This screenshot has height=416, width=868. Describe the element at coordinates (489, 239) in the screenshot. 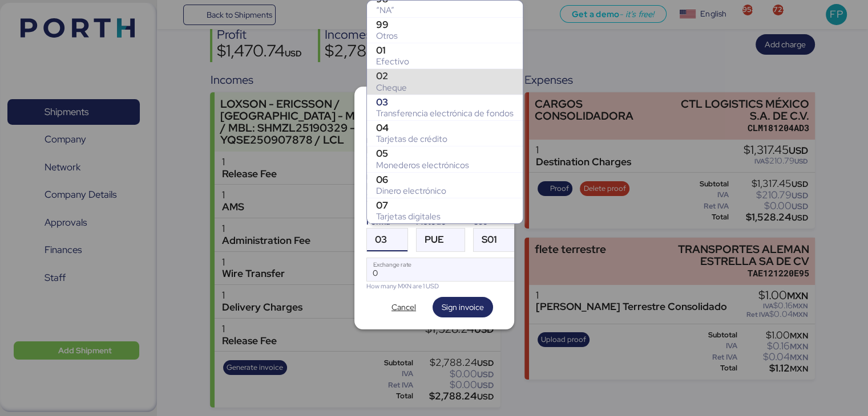

I see `span: S01` at that location.